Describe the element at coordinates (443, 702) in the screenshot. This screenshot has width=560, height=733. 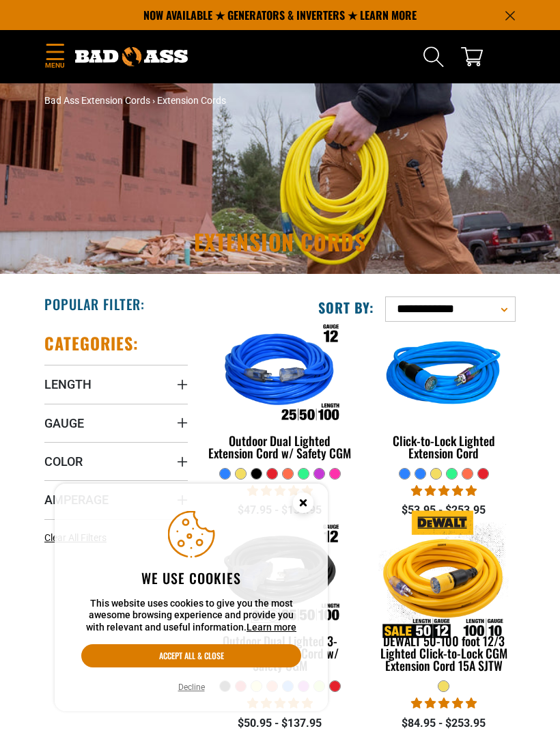
I see `span: 4.84 stars` at that location.